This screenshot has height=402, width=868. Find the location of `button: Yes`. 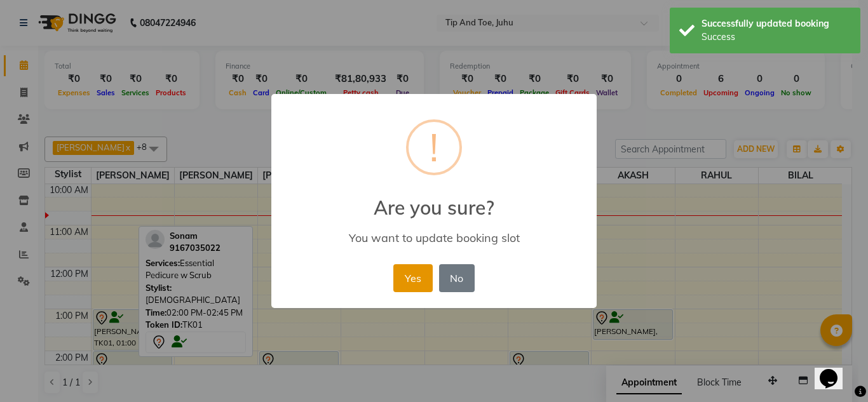

button: Yes is located at coordinates (412, 278).